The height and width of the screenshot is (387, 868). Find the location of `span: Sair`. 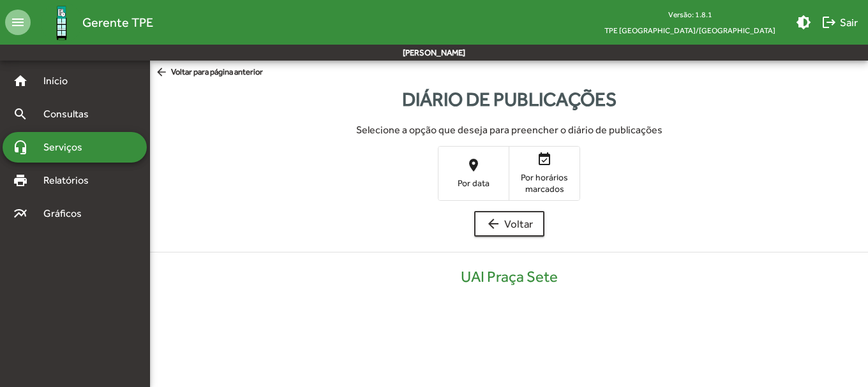

span: Sair is located at coordinates (839, 22).